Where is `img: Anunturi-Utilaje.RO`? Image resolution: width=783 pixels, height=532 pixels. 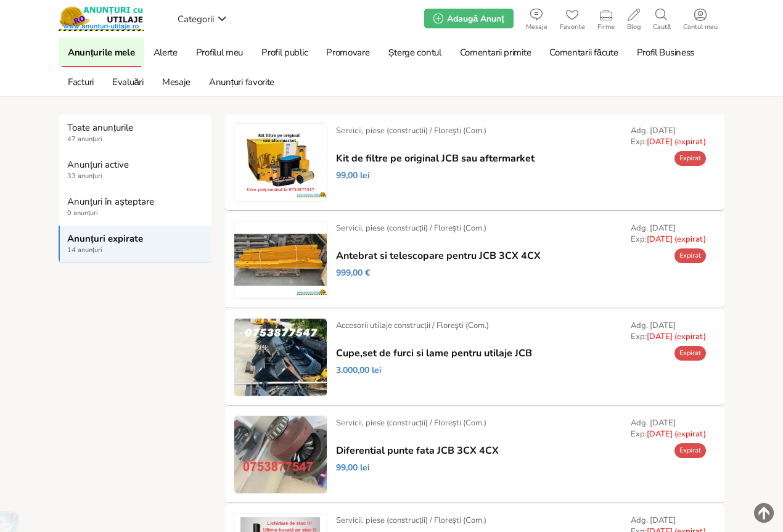 img: Anunturi-Utilaje.RO is located at coordinates (101, 18).